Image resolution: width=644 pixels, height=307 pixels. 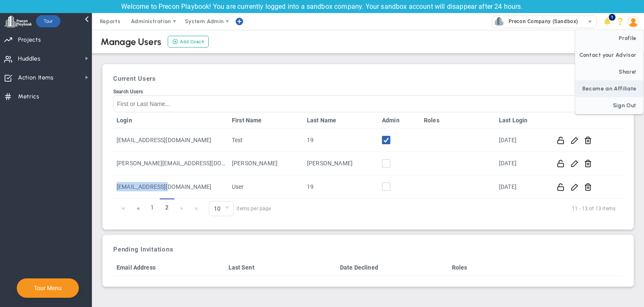 I want to click on span: 0, so click(x=221, y=208).